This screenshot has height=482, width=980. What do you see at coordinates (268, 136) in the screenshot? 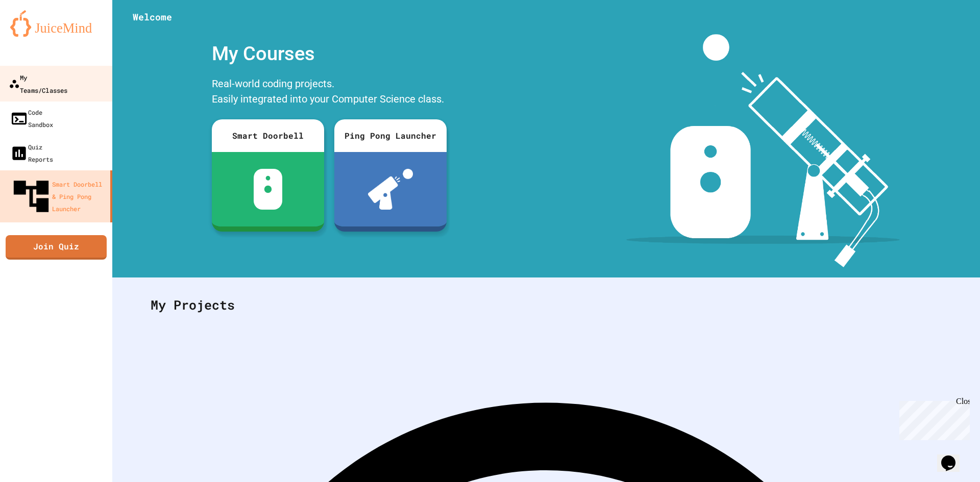
I see `div: Smart Doorbell` at bounding box center [268, 136].